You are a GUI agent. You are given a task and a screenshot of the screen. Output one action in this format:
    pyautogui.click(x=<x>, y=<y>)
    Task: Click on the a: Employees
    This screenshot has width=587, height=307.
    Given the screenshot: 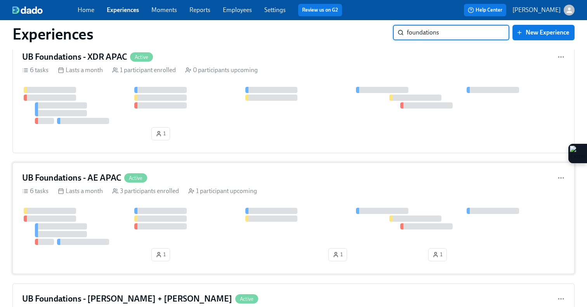 What is the action you would take?
    pyautogui.click(x=237, y=10)
    